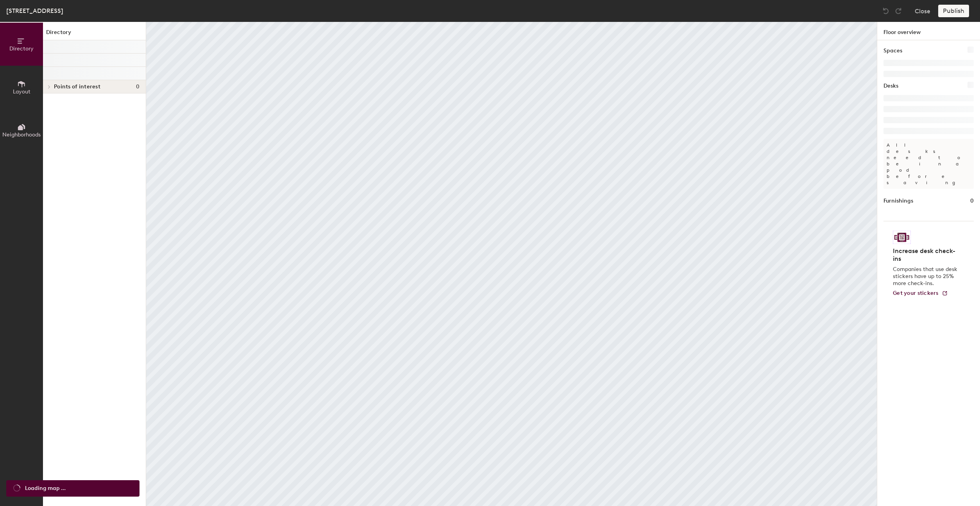  What do you see at coordinates (898, 201) in the screenshot?
I see `h1: Furnishings` at bounding box center [898, 201].